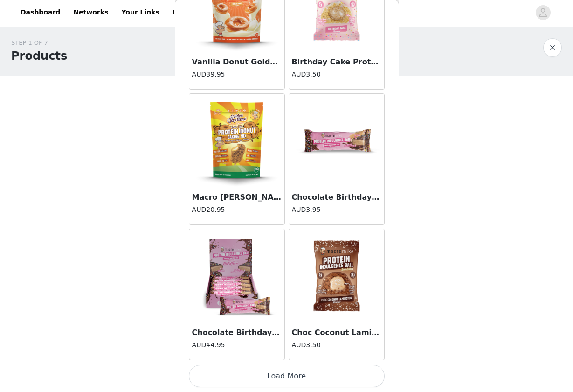 The width and height of the screenshot is (573, 392). I want to click on button: Load More, so click(287, 376).